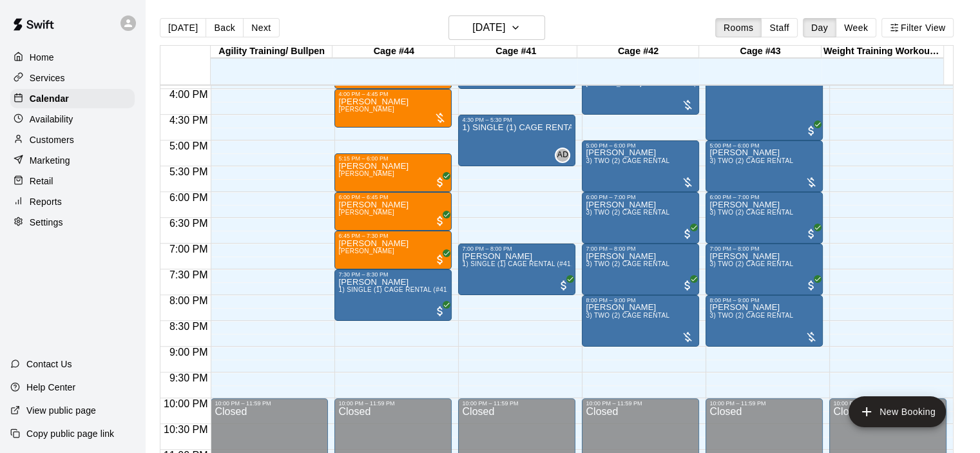 The height and width of the screenshot is (453, 980). I want to click on a: Reports, so click(73, 201).